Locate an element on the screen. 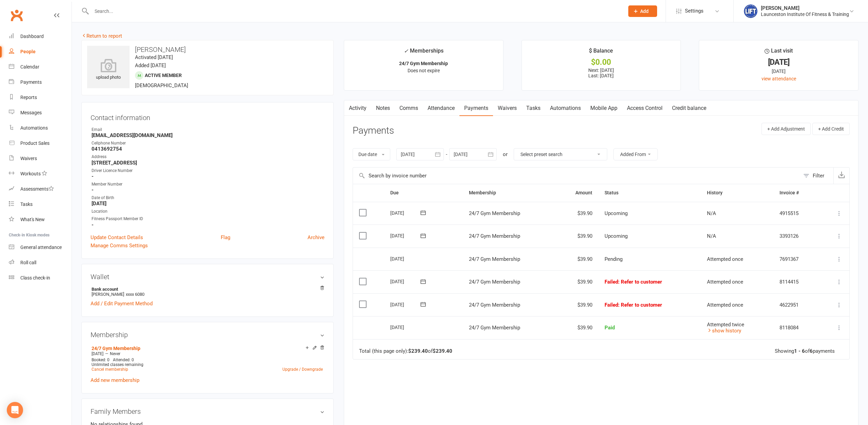  span: Paid is located at coordinates (610, 328).